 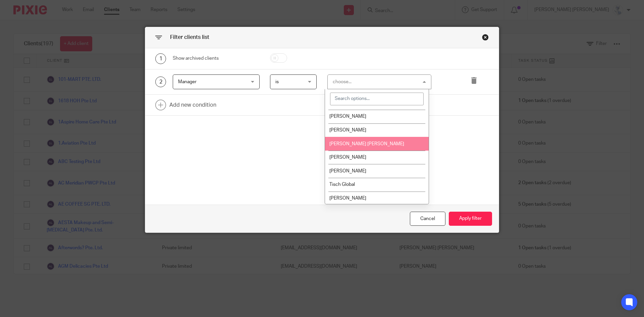 What do you see at coordinates (187, 82) in the screenshot?
I see `span: Manager` at bounding box center [187, 82].